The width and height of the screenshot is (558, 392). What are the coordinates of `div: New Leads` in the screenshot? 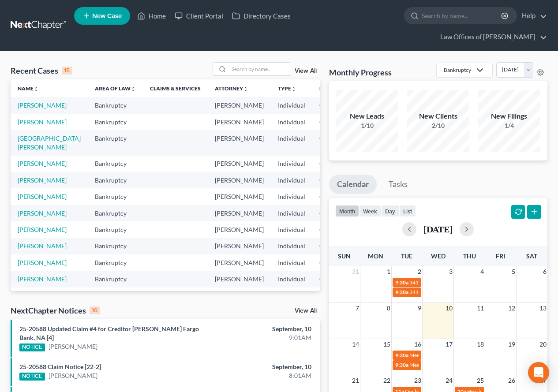 It's located at (367, 116).